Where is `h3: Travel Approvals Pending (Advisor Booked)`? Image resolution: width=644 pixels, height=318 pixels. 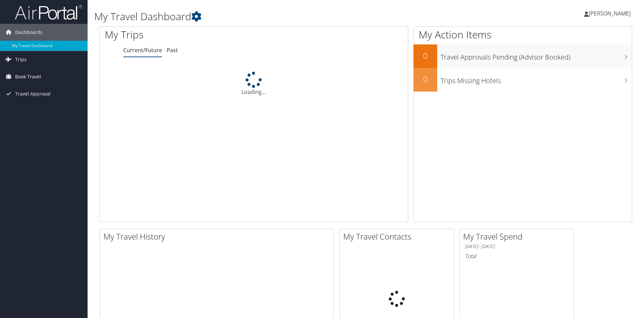
h3: Travel Approvals Pending (Advisor Booked) is located at coordinates (536, 56).